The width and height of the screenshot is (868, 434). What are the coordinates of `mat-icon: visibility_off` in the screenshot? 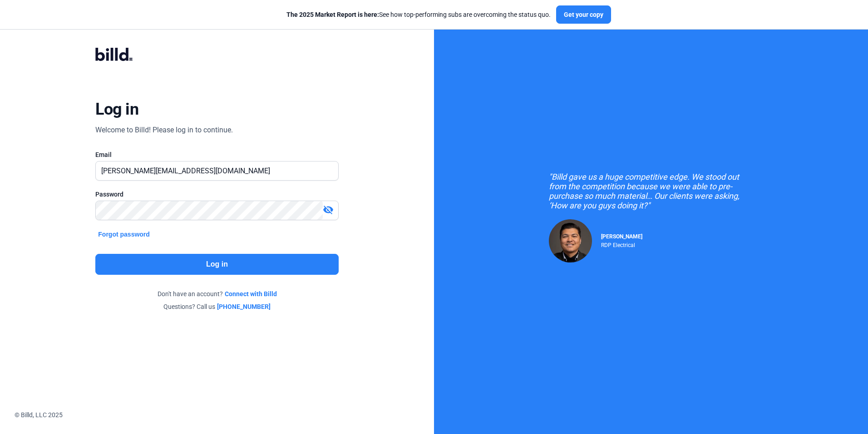 It's located at (328, 210).